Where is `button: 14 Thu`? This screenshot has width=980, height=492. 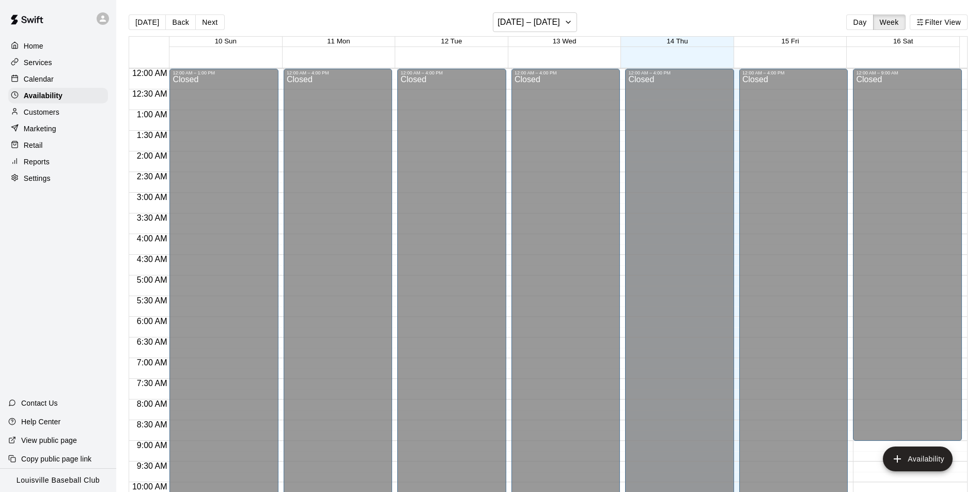
button: 14 Thu is located at coordinates (677, 40).